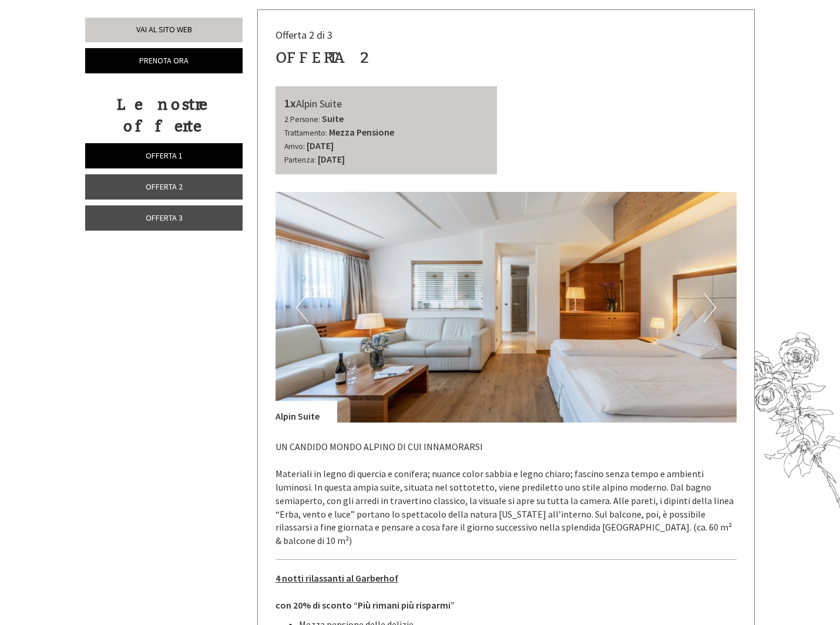 Image resolution: width=840 pixels, height=625 pixels. Describe the element at coordinates (506, 494) in the screenshot. I see `p: UN CANDIDO MONDO ALPINO DI CUI INNAMORARSI Materiali in legno di quercia e conifera; nuance color...` at that location.